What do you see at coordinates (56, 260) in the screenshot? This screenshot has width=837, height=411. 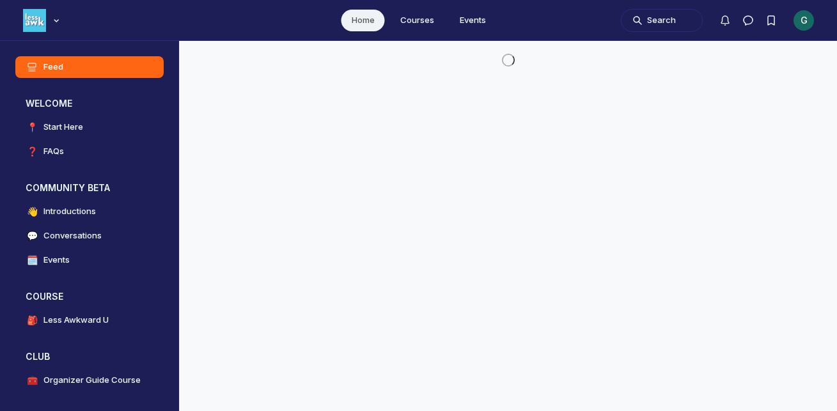 I see `h4: Events` at bounding box center [56, 260].